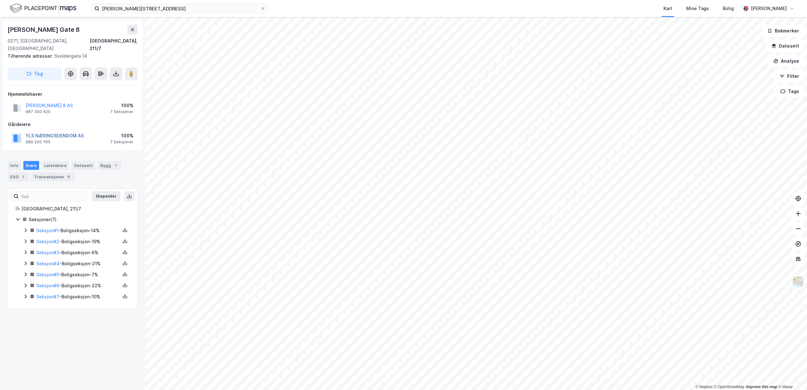 The width and height of the screenshot is (807, 390). What do you see at coordinates (48, 297) in the screenshot?
I see `a: Seksjon#7` at bounding box center [48, 297].